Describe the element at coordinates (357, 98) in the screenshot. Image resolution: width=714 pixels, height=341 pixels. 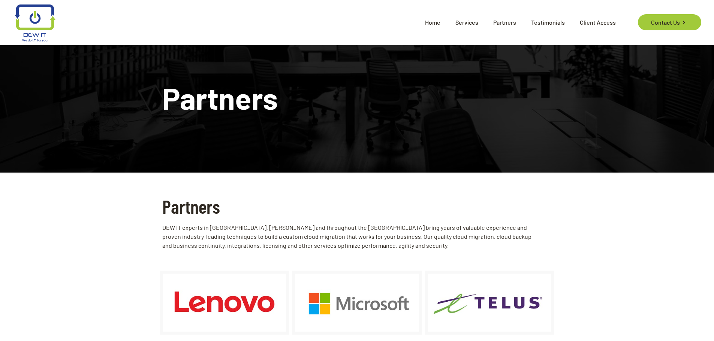
I see `h1: Partners` at that location.